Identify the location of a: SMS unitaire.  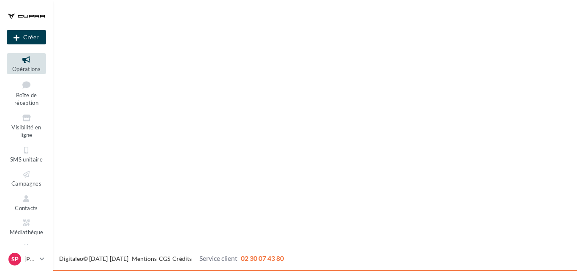
(26, 154).